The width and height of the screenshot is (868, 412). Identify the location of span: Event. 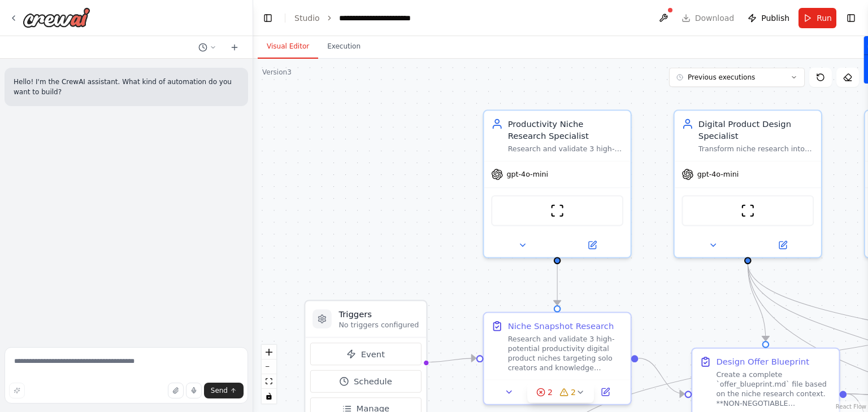
(373, 354).